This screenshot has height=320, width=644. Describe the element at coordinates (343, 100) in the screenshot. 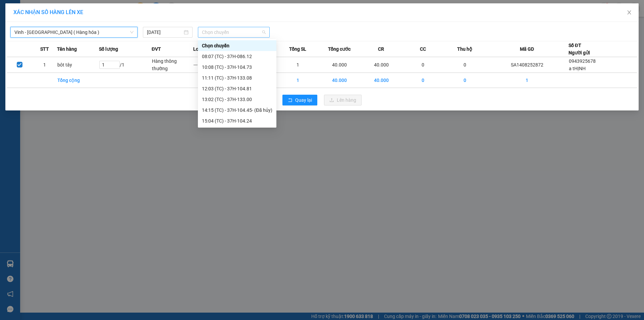

I see `button: uploadLên hàng` at that location.